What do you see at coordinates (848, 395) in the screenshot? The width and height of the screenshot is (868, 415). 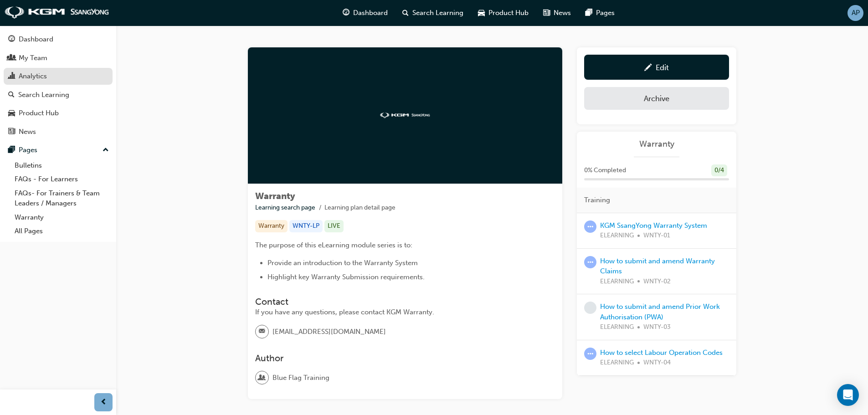 I see `div: Open Intercom Messenger` at bounding box center [848, 395].